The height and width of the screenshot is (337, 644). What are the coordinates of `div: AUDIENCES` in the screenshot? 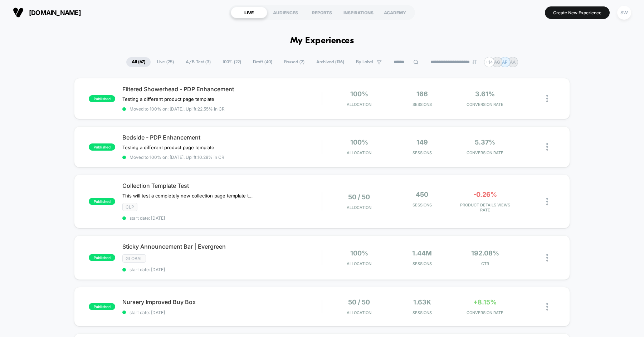 It's located at (286, 13).